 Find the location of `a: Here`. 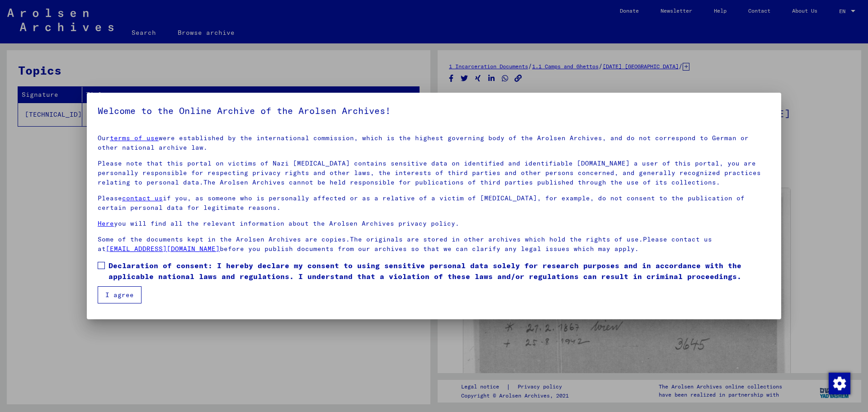

a: Here is located at coordinates (106, 224).